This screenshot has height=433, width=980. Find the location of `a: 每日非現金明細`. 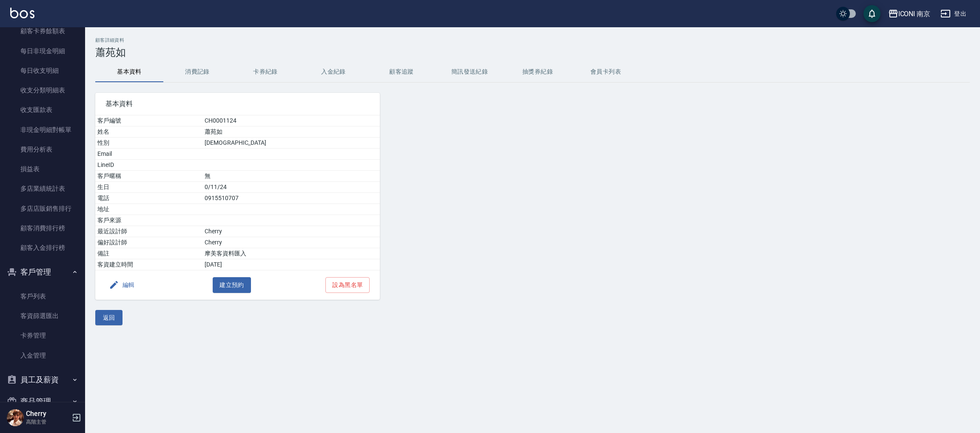

a: 每日非現金明細 is located at coordinates (42, 51).